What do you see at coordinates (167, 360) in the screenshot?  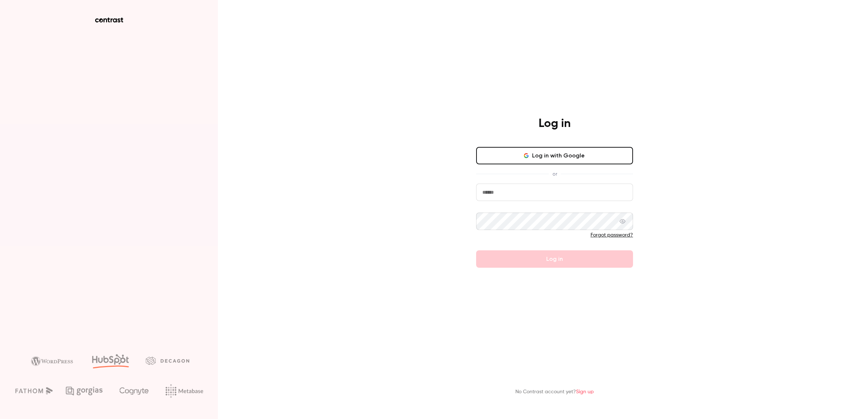 I see `img: decagon` at bounding box center [167, 360].